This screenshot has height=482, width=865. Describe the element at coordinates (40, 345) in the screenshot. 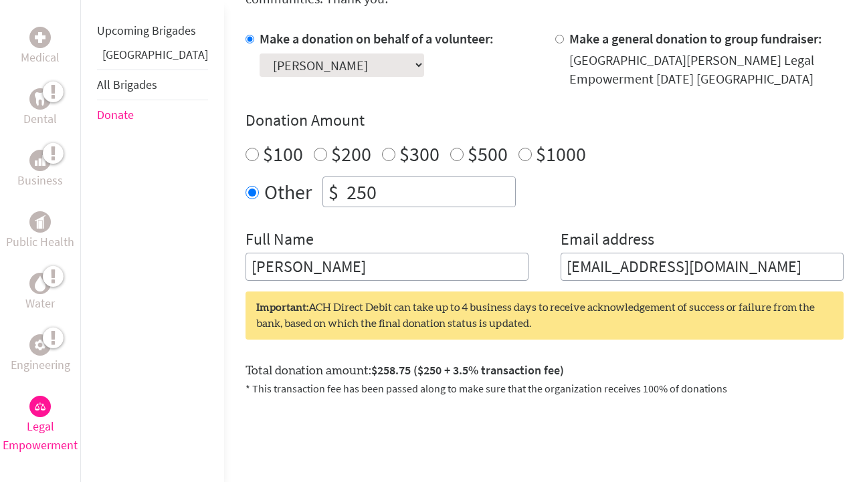

I see `div: Engineering` at that location.